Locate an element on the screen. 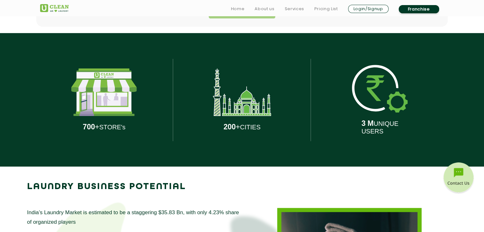  a: Services is located at coordinates (294, 9).